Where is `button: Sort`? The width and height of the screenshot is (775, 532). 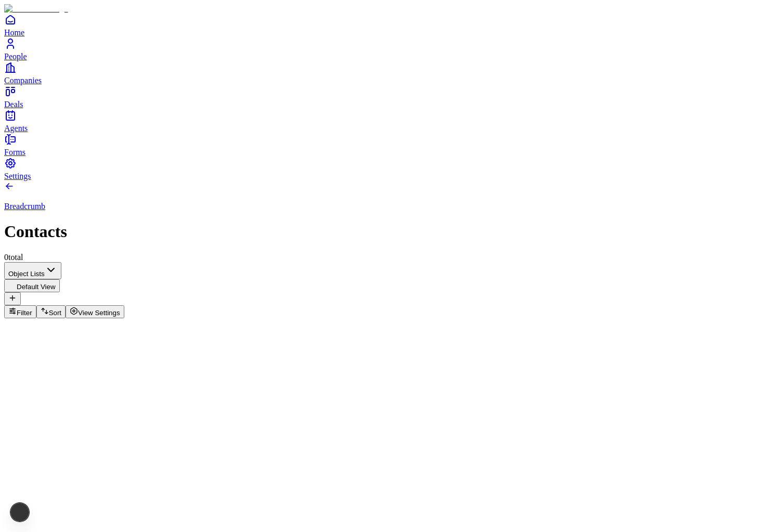
button: Sort is located at coordinates (51, 311).